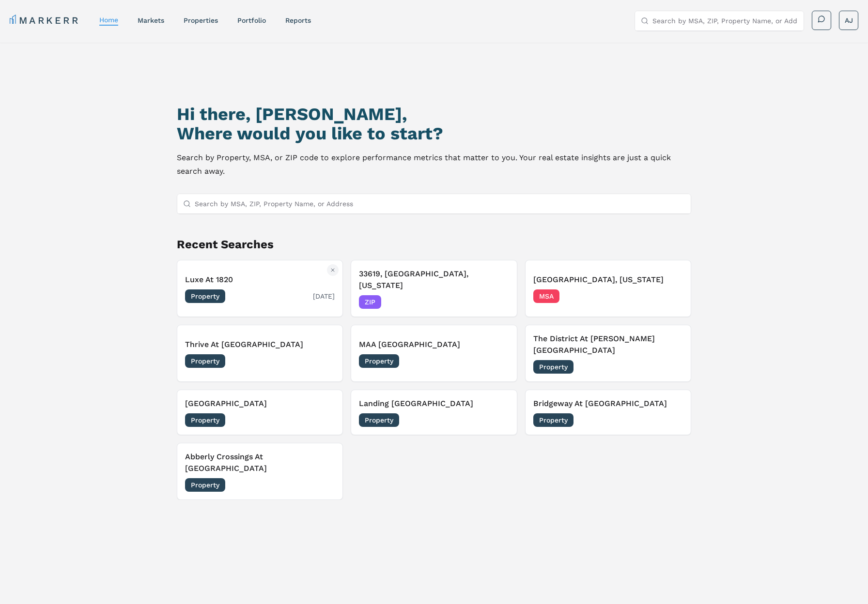 This screenshot has height=604, width=868. What do you see at coordinates (434, 244) in the screenshot?
I see `h2: Recent Searches` at bounding box center [434, 244].